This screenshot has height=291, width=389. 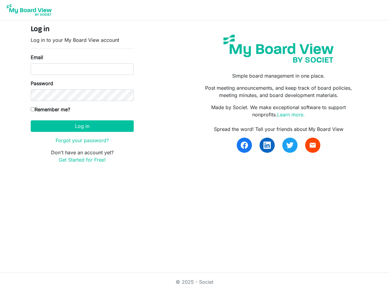 I want to click on p: Don't have an account yet?, so click(x=82, y=156).